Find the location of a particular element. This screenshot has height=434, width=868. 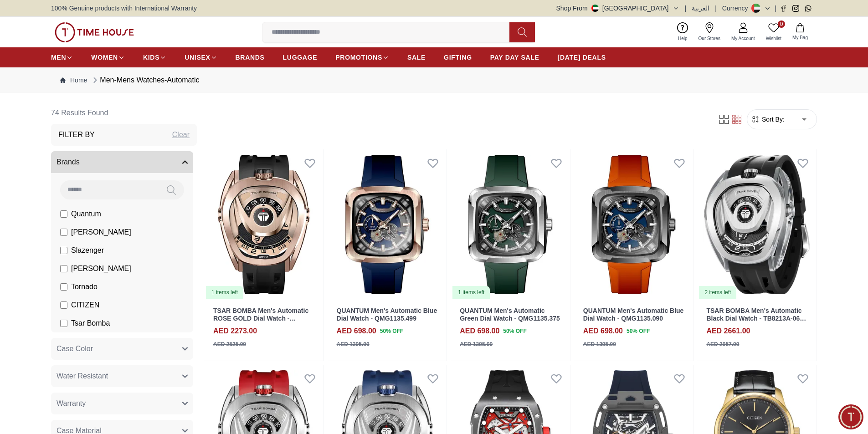

button: My Bag is located at coordinates (800, 32).